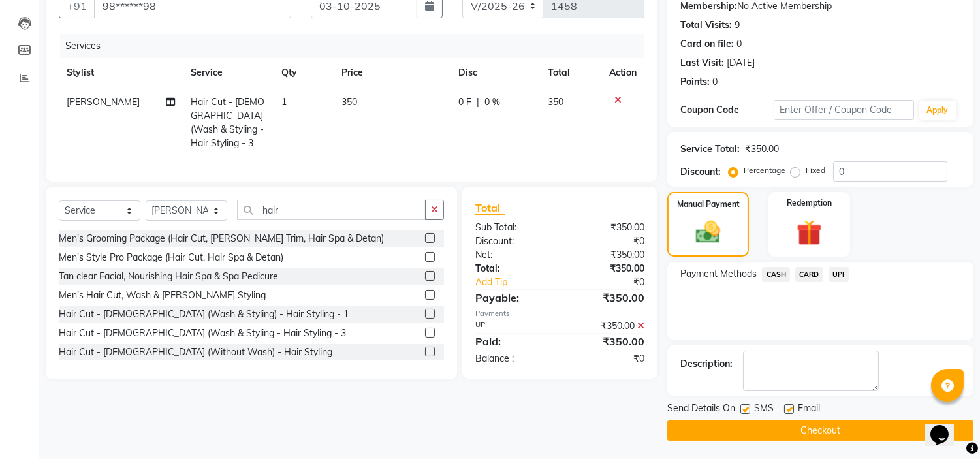 This screenshot has height=459, width=980. What do you see at coordinates (809, 410) in the screenshot?
I see `span: Email` at bounding box center [809, 410].